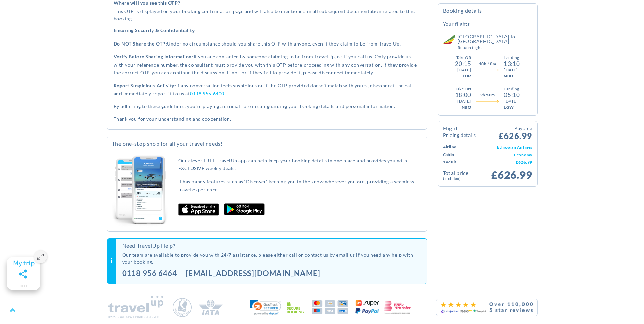  Describe the element at coordinates (145, 317) in the screenshot. I see `p: All rights reserved` at that location.